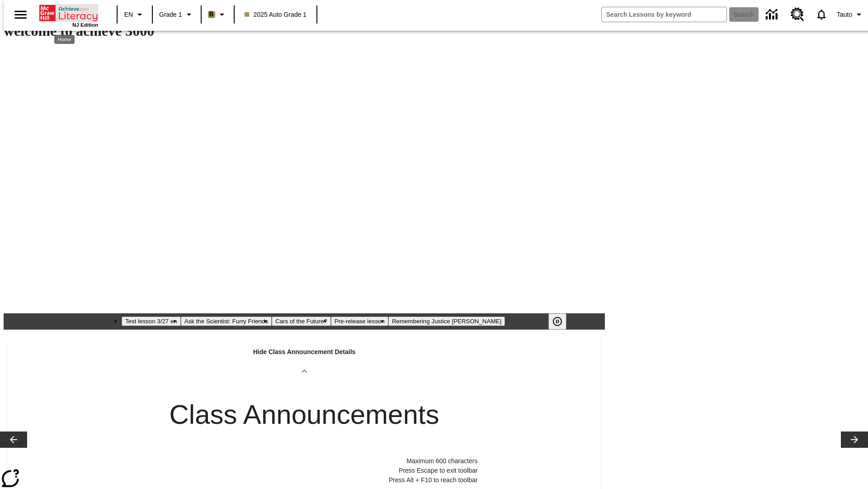  What do you see at coordinates (359, 320) in the screenshot?
I see `button: Slide 4 Pre-release lesson` at bounding box center [359, 320].